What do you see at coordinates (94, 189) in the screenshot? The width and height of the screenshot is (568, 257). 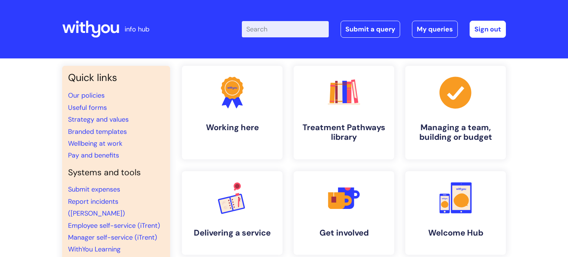 I see `a: Submit expenses` at bounding box center [94, 189].